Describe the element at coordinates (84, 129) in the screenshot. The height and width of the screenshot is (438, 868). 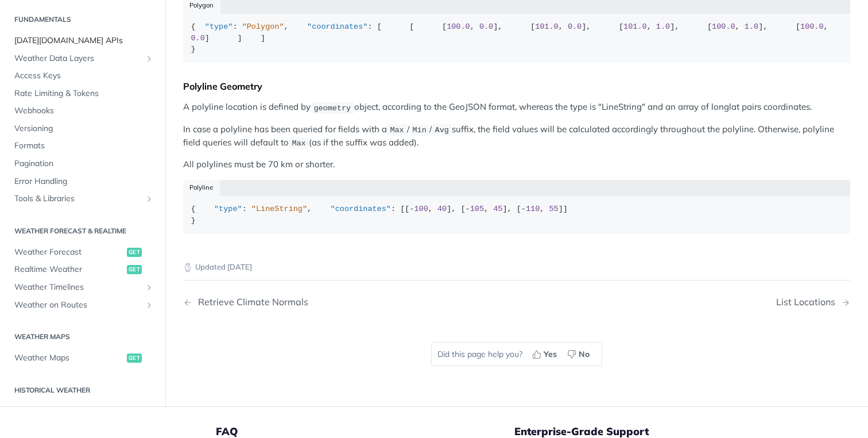
I see `span: Versioning` at that location.